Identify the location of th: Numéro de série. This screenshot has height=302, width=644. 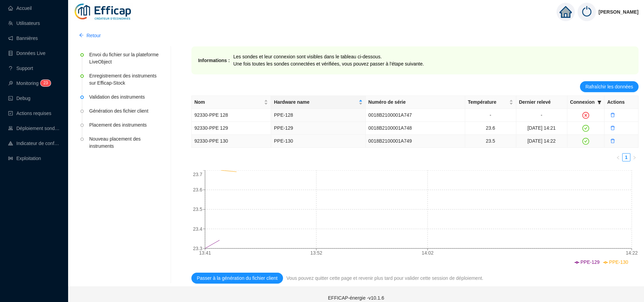
(415, 102).